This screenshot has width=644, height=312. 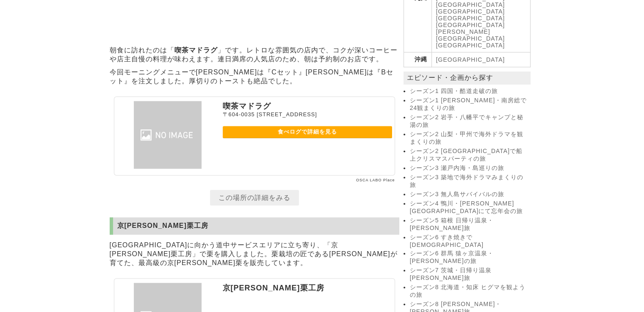 I want to click on a: シーズン1 四国・酷道走破の旅, so click(x=469, y=91).